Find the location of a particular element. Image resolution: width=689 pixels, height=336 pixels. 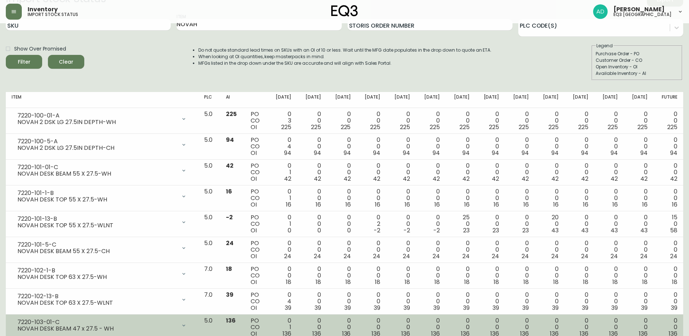

td: 5.0 is located at coordinates (209, 224).